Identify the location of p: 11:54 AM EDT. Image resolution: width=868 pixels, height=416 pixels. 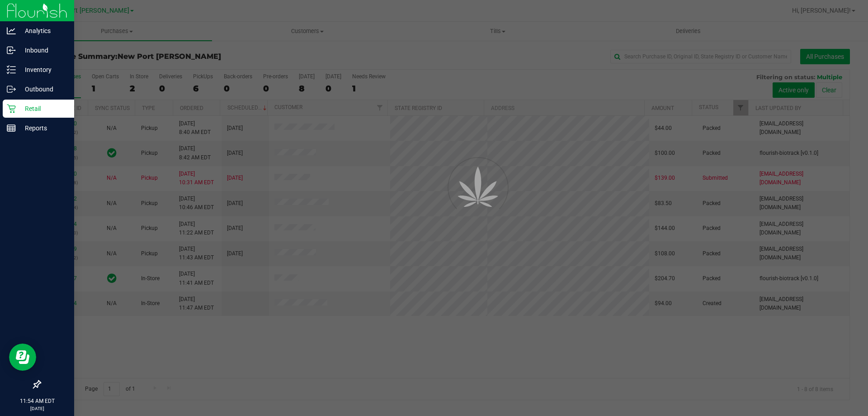
(37, 401).